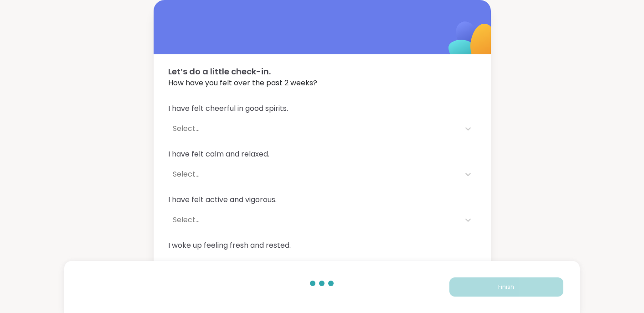 This screenshot has height=313, width=644. I want to click on span: I have felt active and vigorous., so click(322, 200).